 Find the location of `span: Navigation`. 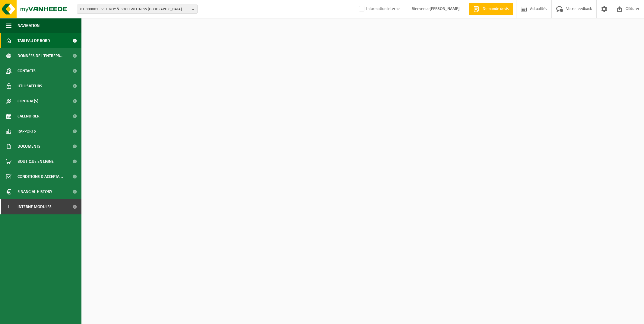

span: Navigation is located at coordinates (28, 25).